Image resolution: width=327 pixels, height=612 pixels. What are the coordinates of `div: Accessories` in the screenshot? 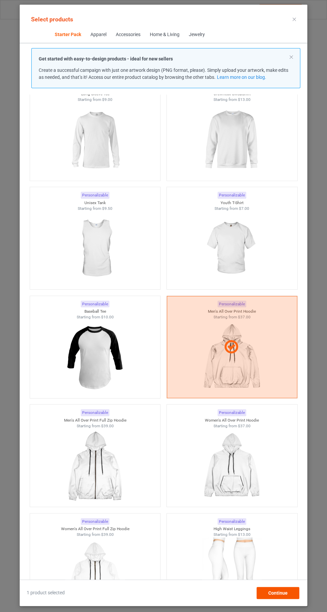 It's located at (128, 35).